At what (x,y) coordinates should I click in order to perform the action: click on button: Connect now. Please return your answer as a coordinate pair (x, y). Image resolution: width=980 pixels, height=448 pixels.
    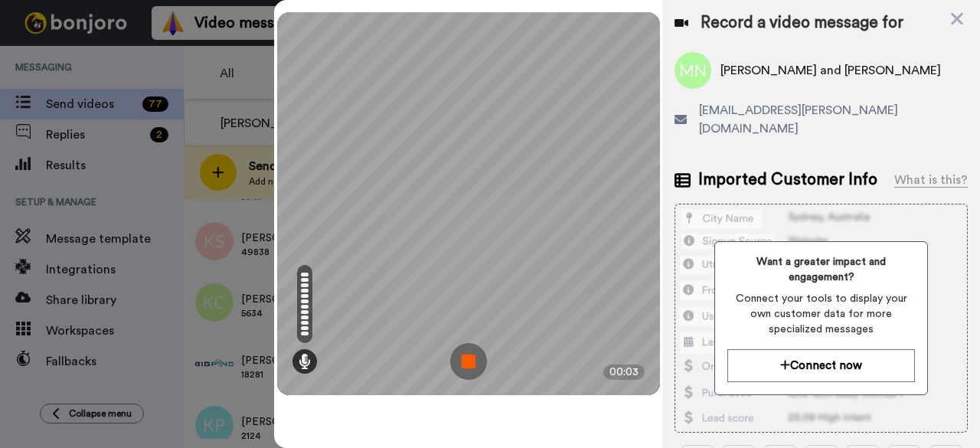
    Looking at the image, I should click on (820, 365).